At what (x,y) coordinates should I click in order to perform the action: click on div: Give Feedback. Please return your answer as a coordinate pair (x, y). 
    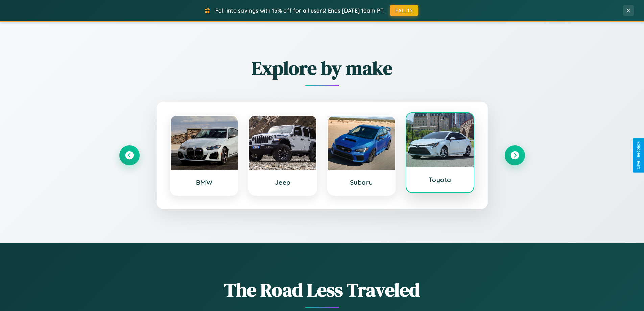
    Looking at the image, I should click on (638, 156).